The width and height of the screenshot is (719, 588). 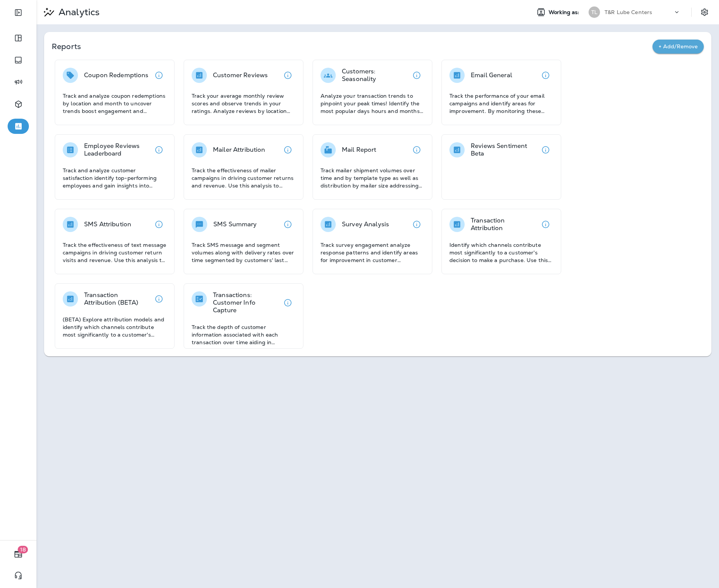 I want to click on p: Reports, so click(x=352, y=46).